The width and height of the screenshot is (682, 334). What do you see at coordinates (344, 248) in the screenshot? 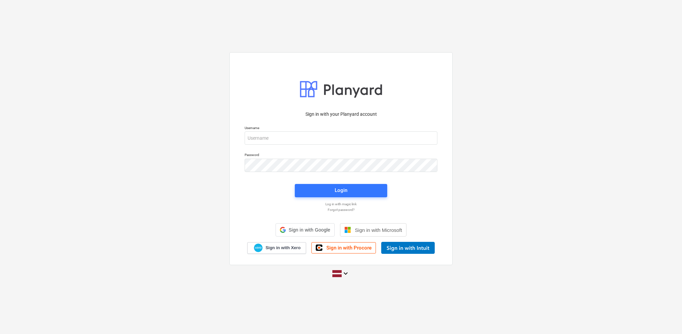
I see `a: Sign in with Procore` at bounding box center [344, 248].